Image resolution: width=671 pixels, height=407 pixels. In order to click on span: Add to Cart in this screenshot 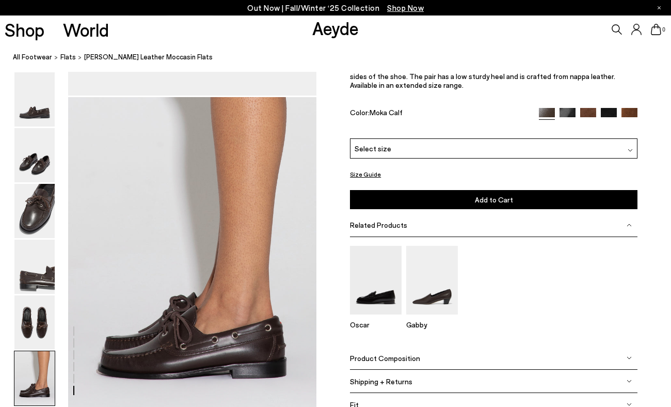, I will do `click(494, 199)`.